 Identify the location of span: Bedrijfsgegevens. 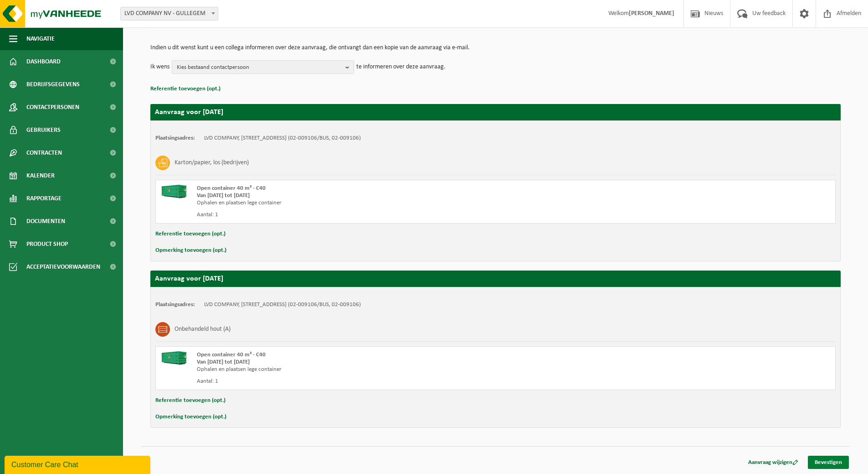
(53, 85).